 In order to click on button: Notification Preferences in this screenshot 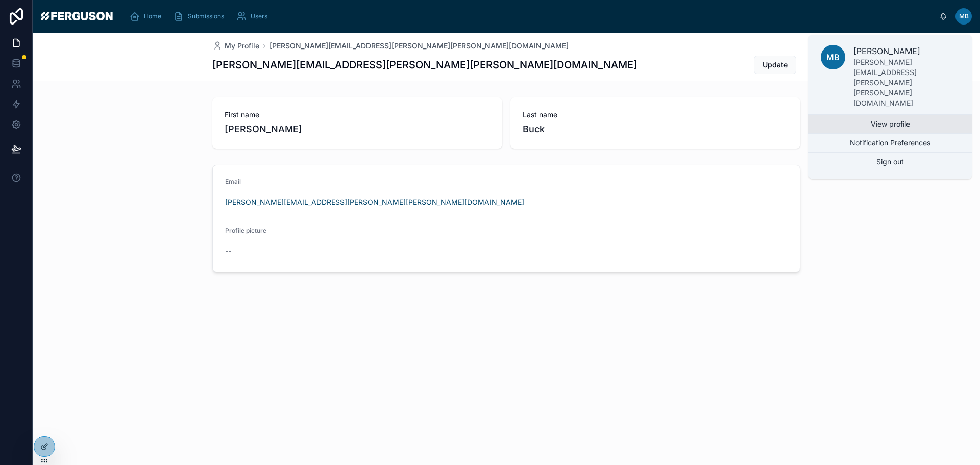, I will do `click(890, 143)`.